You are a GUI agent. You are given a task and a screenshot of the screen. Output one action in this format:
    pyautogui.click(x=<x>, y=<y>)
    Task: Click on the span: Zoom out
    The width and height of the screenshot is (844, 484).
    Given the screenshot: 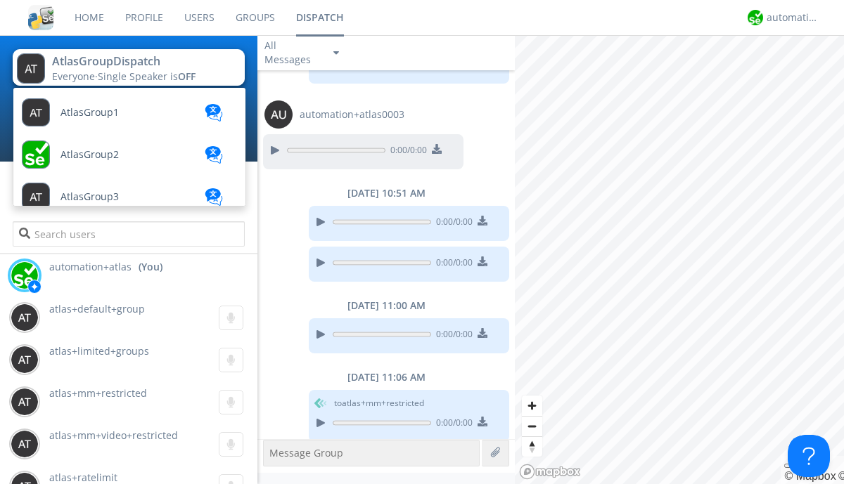 What is the action you would take?
    pyautogui.click(x=532, y=427)
    